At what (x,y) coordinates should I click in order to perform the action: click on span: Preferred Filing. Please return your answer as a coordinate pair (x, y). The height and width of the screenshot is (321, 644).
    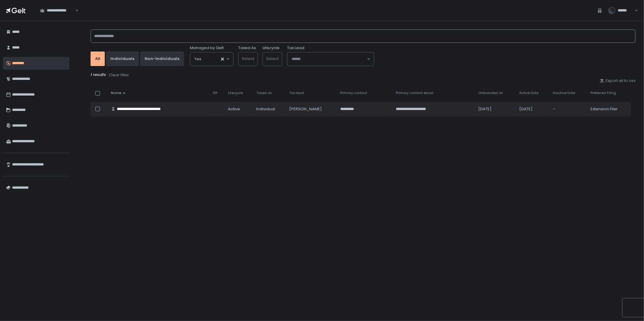
    Looking at the image, I should click on (603, 93).